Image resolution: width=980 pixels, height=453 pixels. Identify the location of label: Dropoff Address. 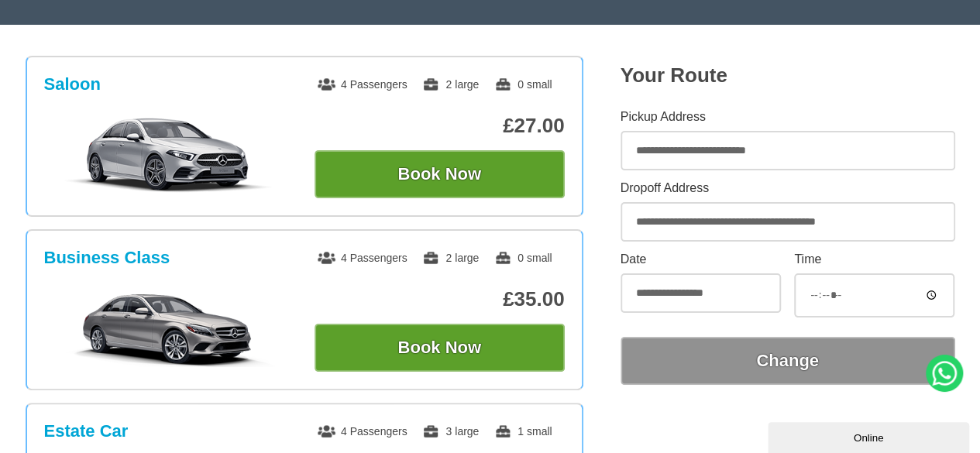
(788, 188).